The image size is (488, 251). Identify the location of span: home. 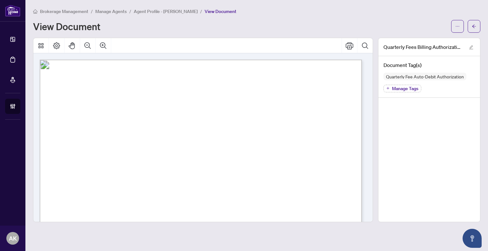
(35, 11).